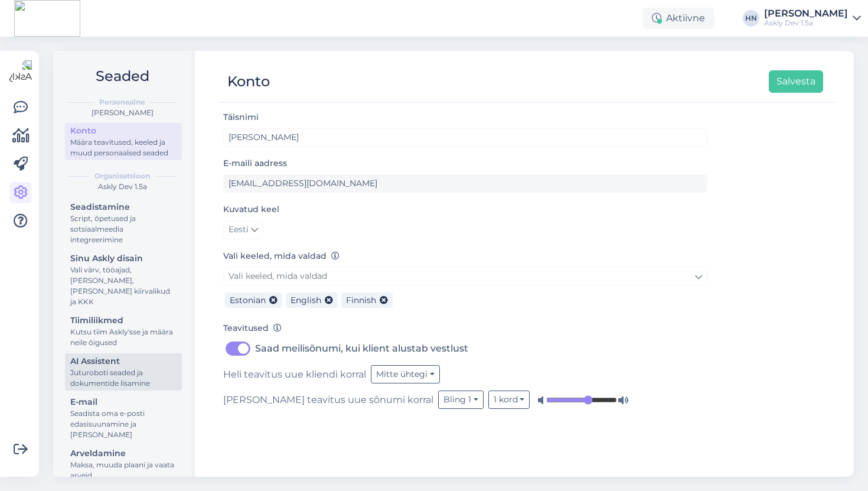 The height and width of the screenshot is (491, 868). What do you see at coordinates (751, 18) in the screenshot?
I see `div: HN` at bounding box center [751, 18].